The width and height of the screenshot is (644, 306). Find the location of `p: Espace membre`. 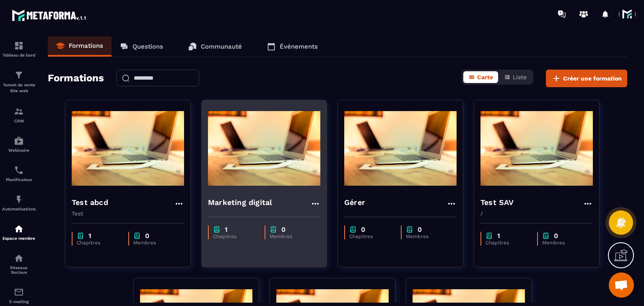

p: Espace membre is located at coordinates (18, 238).